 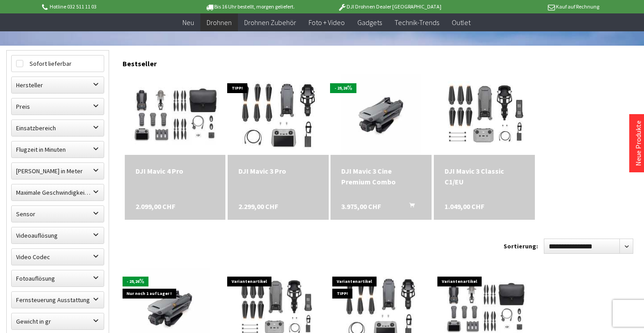 I want to click on div: DJI Mavic 3 Pro, so click(x=278, y=171).